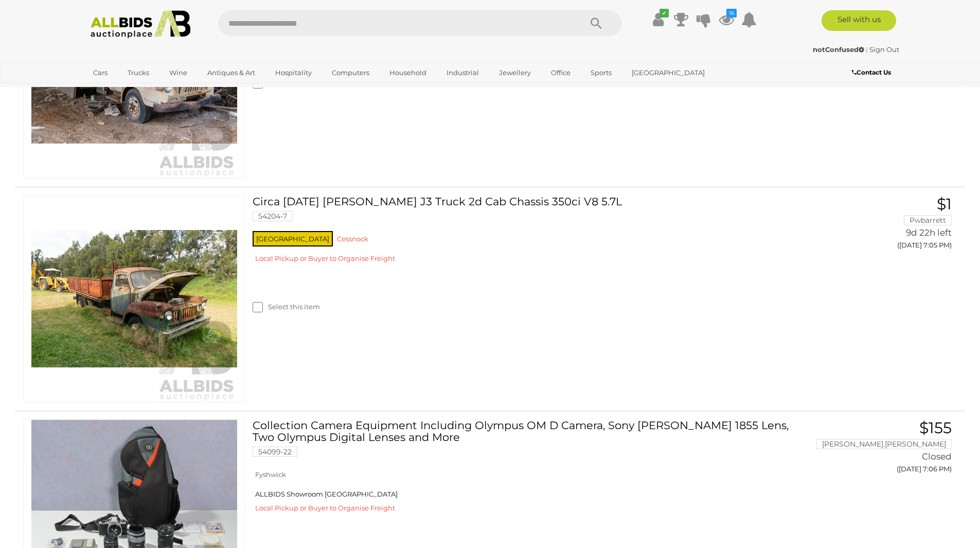 The height and width of the screenshot is (548, 980). I want to click on a: notConfused, so click(839, 50).